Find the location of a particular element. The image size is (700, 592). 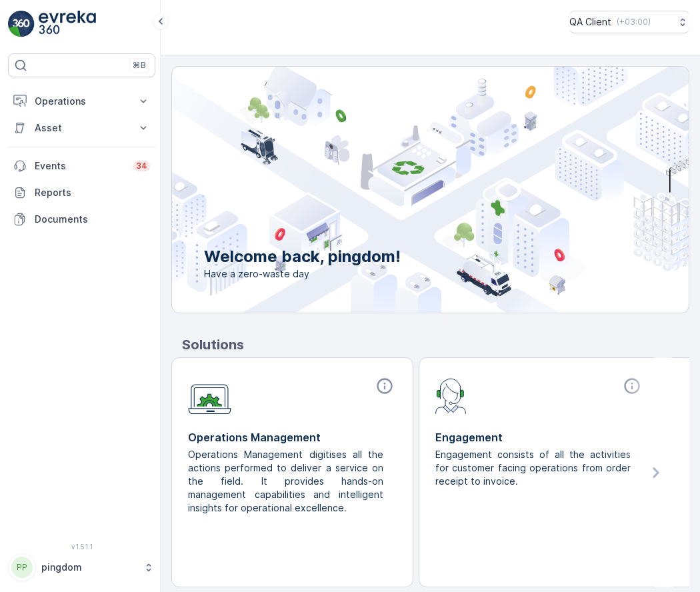

button: QA Client(+03:00) is located at coordinates (629, 22).